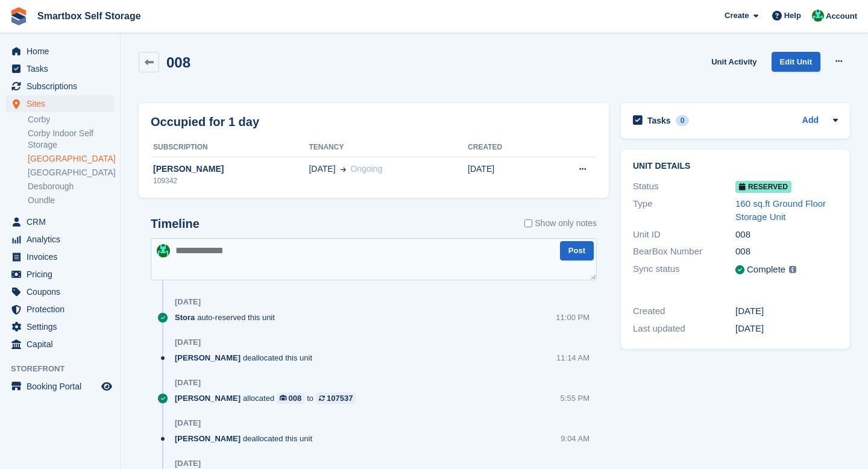 The height and width of the screenshot is (469, 868). What do you see at coordinates (505, 147) in the screenshot?
I see `th: Created` at bounding box center [505, 147].